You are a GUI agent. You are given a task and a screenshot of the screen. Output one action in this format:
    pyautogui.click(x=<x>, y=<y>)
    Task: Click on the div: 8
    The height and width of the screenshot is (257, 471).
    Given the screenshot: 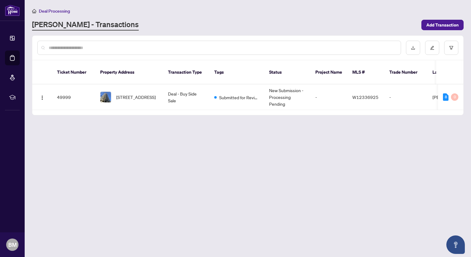 What is the action you would take?
    pyautogui.click(x=446, y=97)
    